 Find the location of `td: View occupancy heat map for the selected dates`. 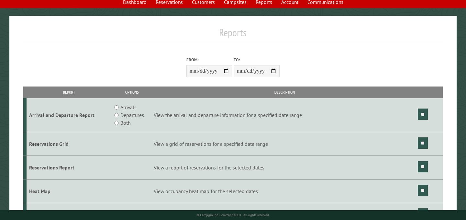

td: View occupancy heat map for the selected dates is located at coordinates (285, 191).